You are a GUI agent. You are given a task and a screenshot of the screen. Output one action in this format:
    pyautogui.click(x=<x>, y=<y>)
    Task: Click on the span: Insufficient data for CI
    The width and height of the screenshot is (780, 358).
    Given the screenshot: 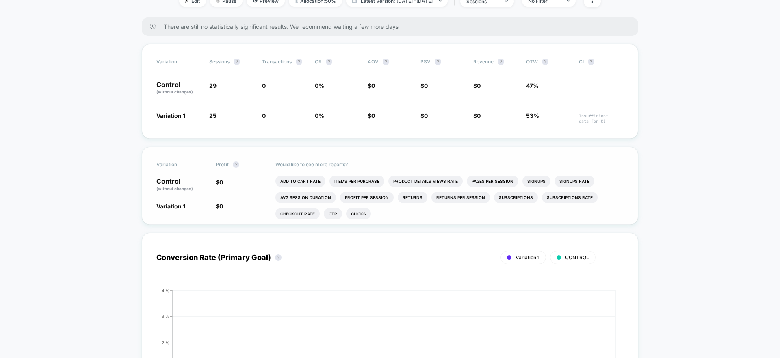 What is the action you would take?
    pyautogui.click(x=601, y=119)
    